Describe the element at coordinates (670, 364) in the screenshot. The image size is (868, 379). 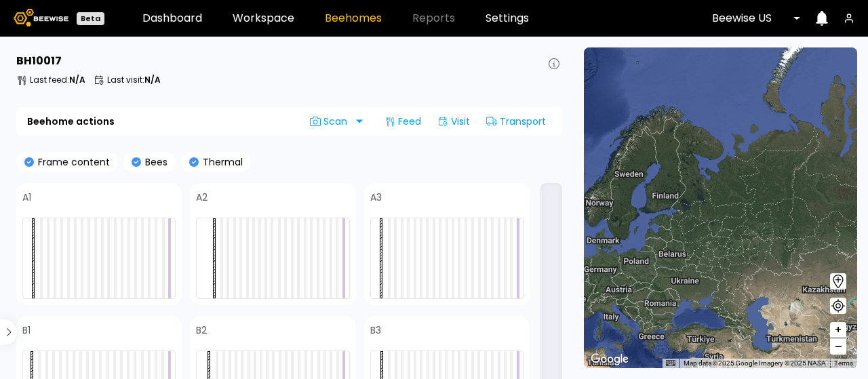
I see `button: Keyboard shortcuts` at that location.